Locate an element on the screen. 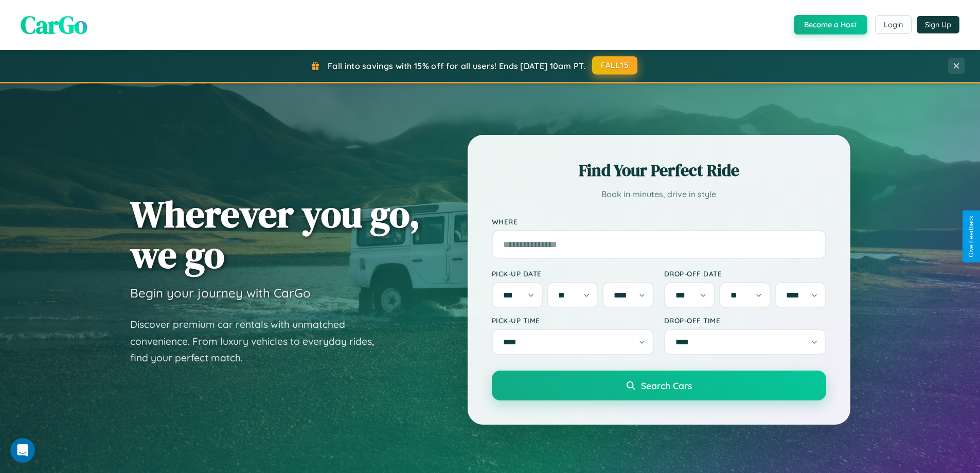 This screenshot has width=980, height=473. button: Sign Up is located at coordinates (938, 24).